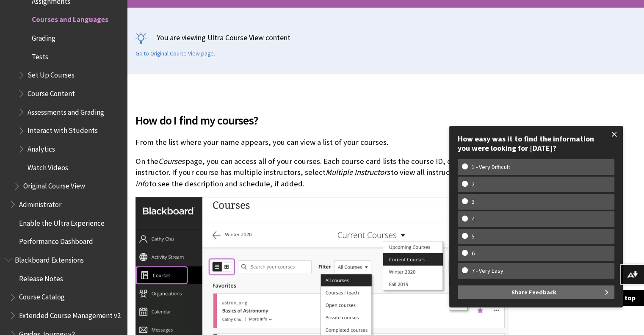 Image resolution: width=644 pixels, height=335 pixels. Describe the element at coordinates (66, 111) in the screenshot. I see `span: Assessments and Grading` at that location.